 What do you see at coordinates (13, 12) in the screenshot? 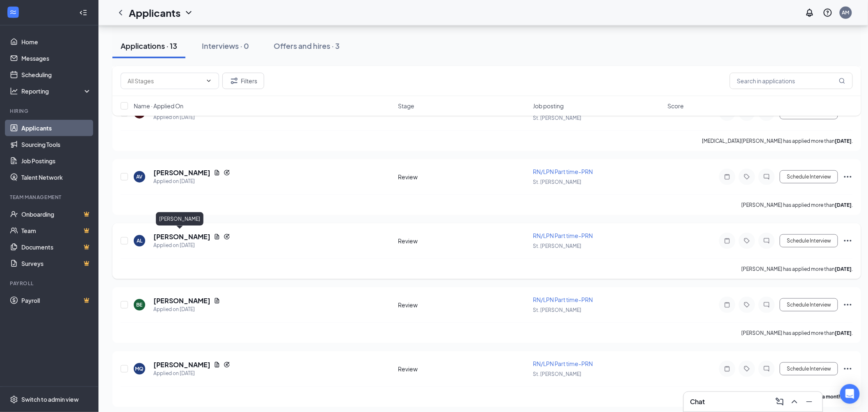
I see `svg: WorkstreamLogo` at bounding box center [13, 12].